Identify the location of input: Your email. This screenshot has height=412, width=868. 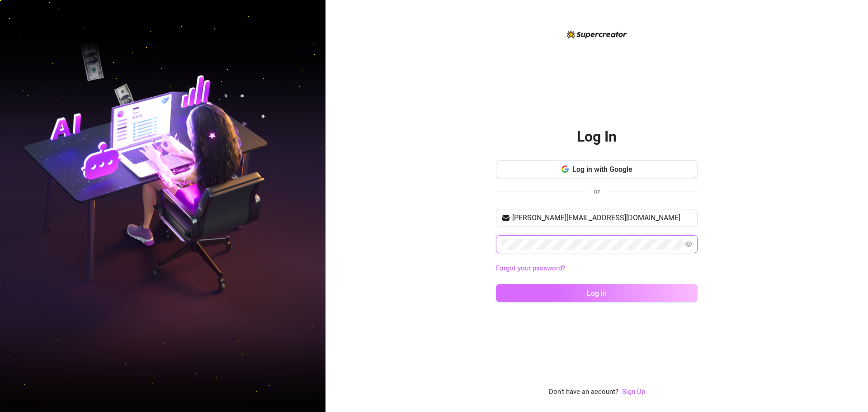
(602, 218).